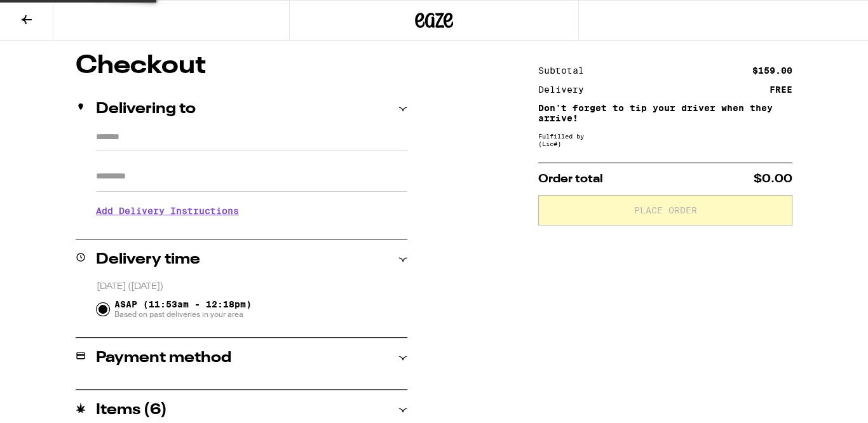 The height and width of the screenshot is (423, 868). What do you see at coordinates (566, 90) in the screenshot?
I see `div: Delivery` at bounding box center [566, 90].